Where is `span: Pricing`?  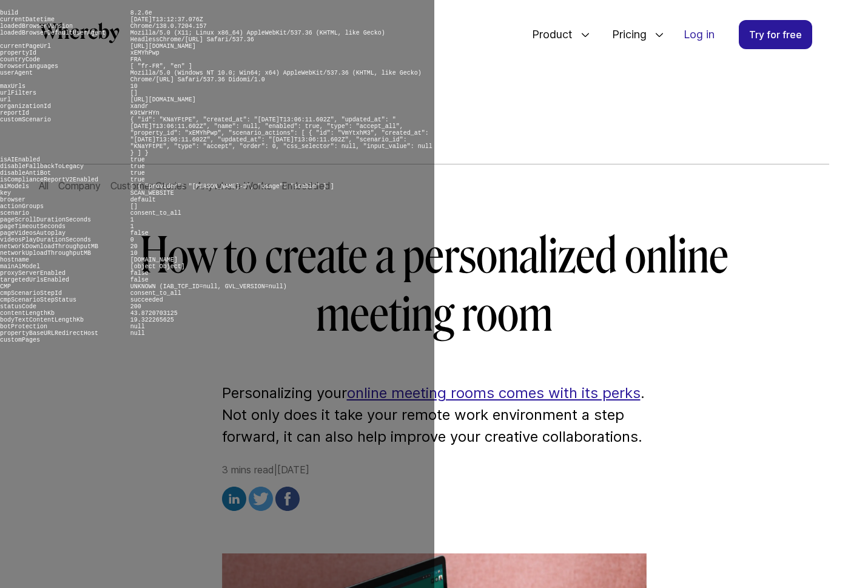
span: Pricing is located at coordinates (625, 35).